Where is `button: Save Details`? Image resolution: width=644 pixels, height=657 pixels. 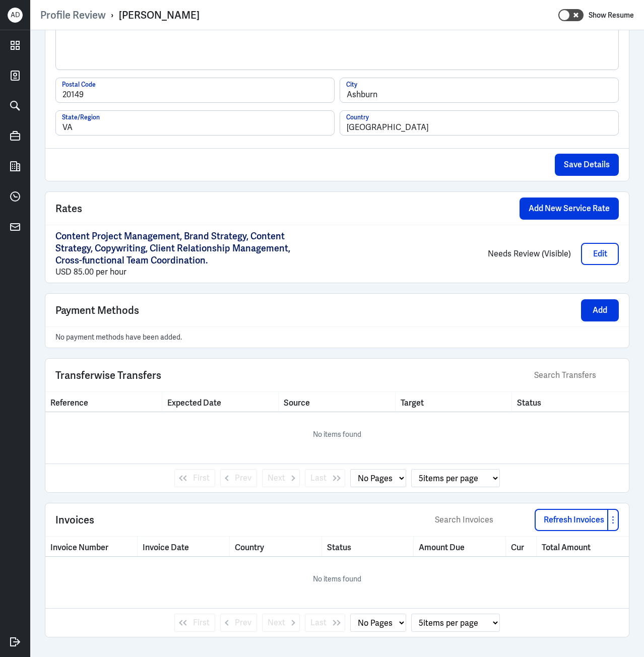
button: Save Details is located at coordinates (587, 165).